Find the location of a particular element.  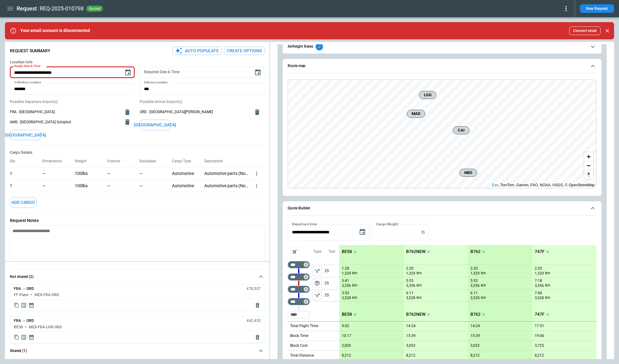

p: BE58 is located at coordinates (346, 251).